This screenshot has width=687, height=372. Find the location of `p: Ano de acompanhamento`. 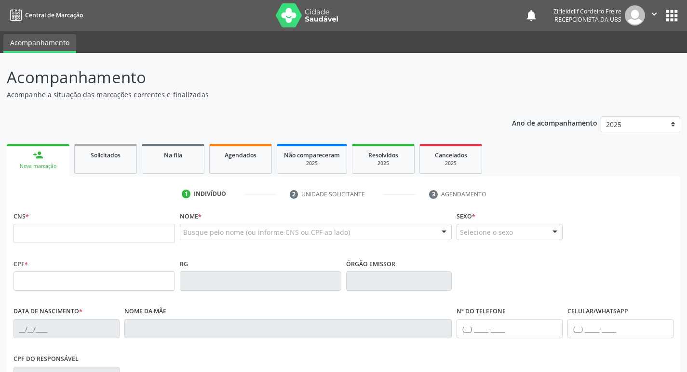

p: Ano de acompanhamento is located at coordinates (554, 122).